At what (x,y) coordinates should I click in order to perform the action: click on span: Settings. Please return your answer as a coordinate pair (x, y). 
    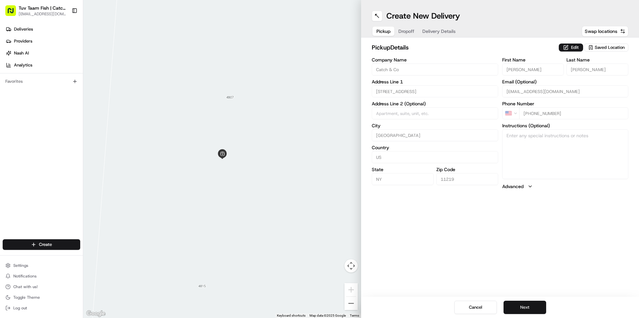
    Looking at the image, I should click on (21, 266).